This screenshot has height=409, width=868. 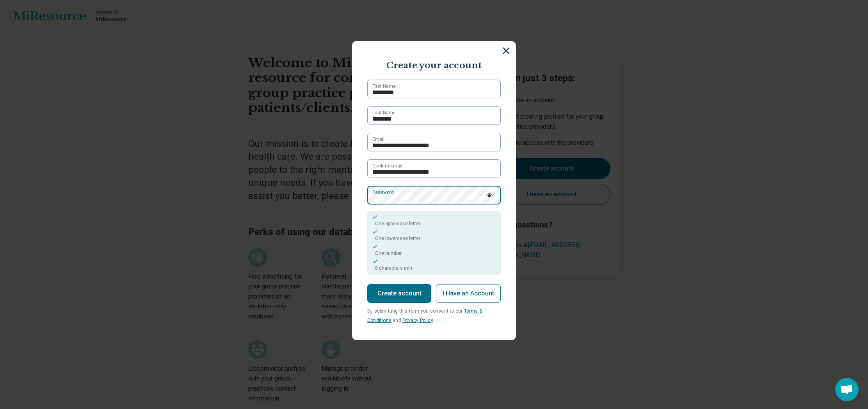 What do you see at coordinates (418, 320) in the screenshot?
I see `a: Privacy Policy` at bounding box center [418, 320].